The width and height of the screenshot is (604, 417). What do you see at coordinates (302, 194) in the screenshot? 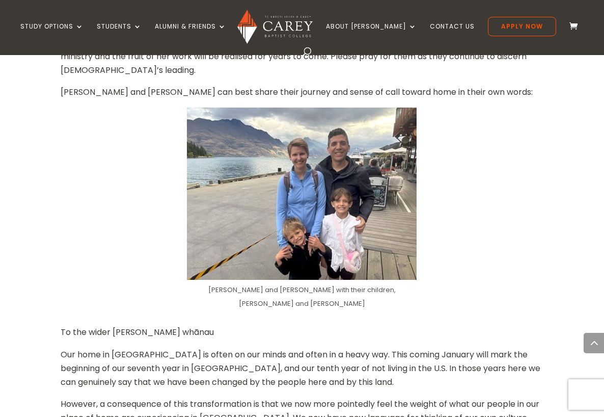
I see `img: McKirland Family_2025` at bounding box center [302, 194].